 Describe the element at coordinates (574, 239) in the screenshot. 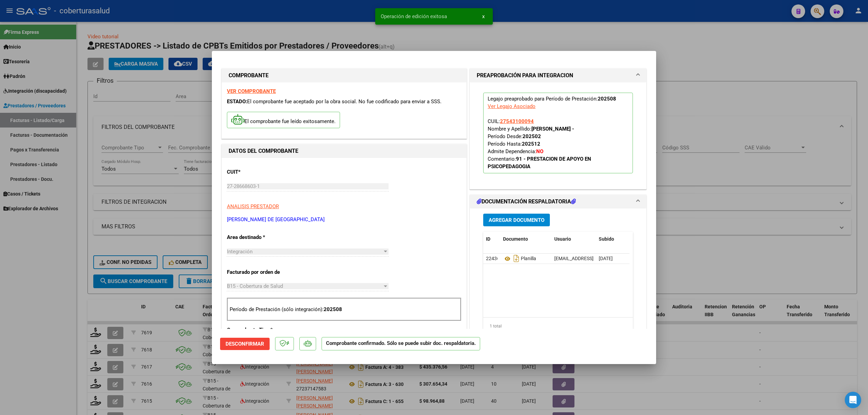

I see `datatable-header-cell: Usuario` at that location.